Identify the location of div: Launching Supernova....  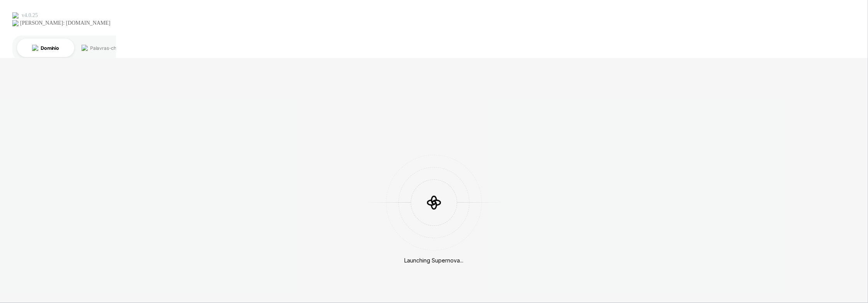
(434, 261).